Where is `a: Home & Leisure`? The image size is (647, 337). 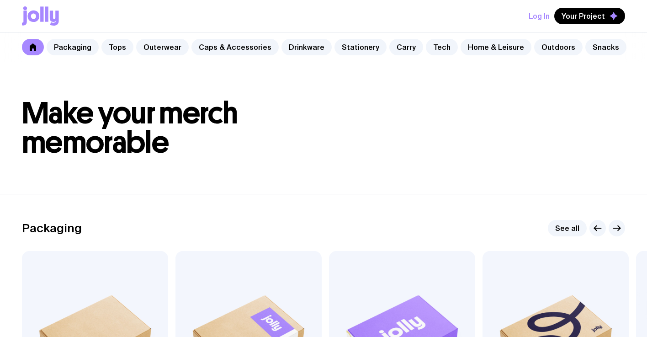
a: Home & Leisure is located at coordinates (495, 47).